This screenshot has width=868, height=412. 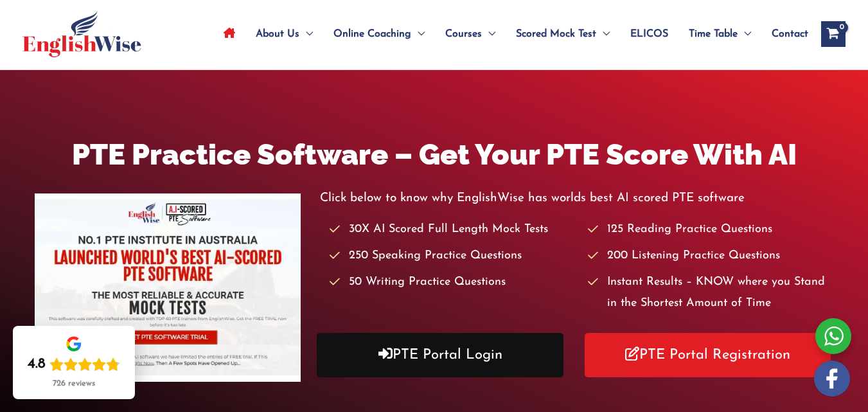 What do you see at coordinates (707, 355) in the screenshot?
I see `a: PTE Portal Registration` at bounding box center [707, 355].